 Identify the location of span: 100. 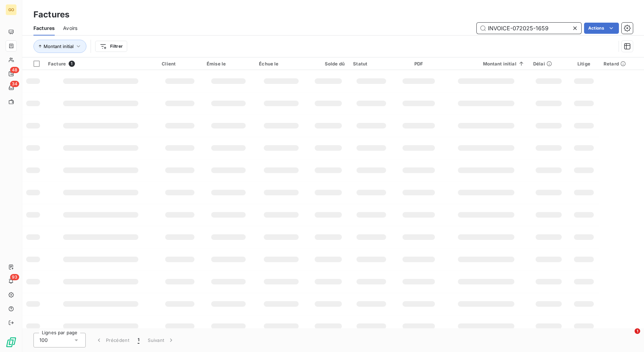
(44, 340).